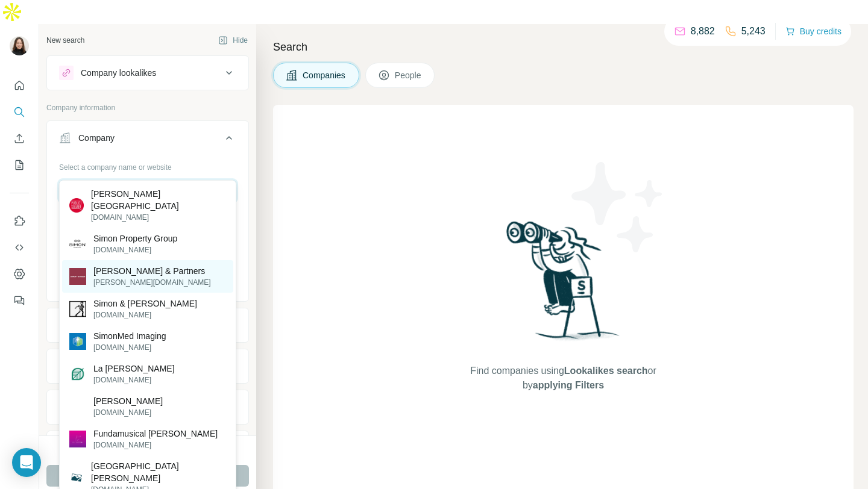  Describe the element at coordinates (78, 406) in the screenshot. I see `img: Simon` at that location.